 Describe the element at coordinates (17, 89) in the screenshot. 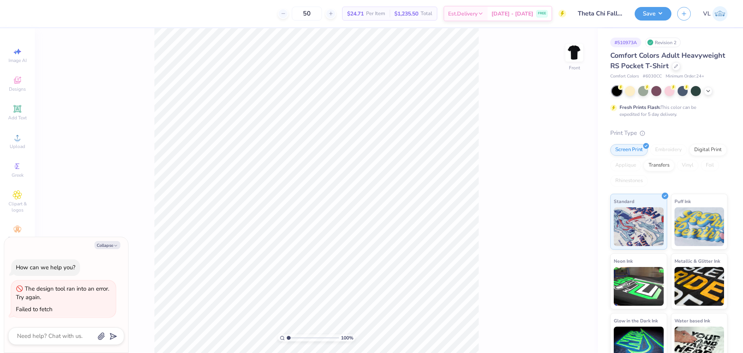

I see `span: Designs` at that location.